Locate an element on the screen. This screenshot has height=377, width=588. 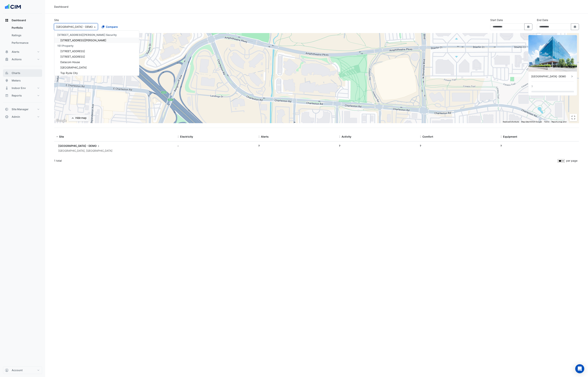
span: Meters is located at coordinates (16, 81).